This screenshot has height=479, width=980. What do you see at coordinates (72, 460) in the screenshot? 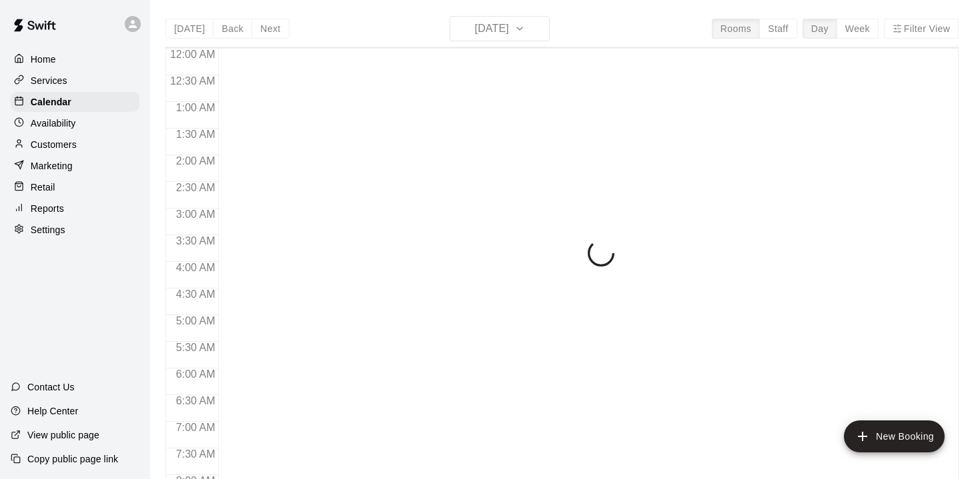
I see `p: Copy public page link` at bounding box center [72, 460].